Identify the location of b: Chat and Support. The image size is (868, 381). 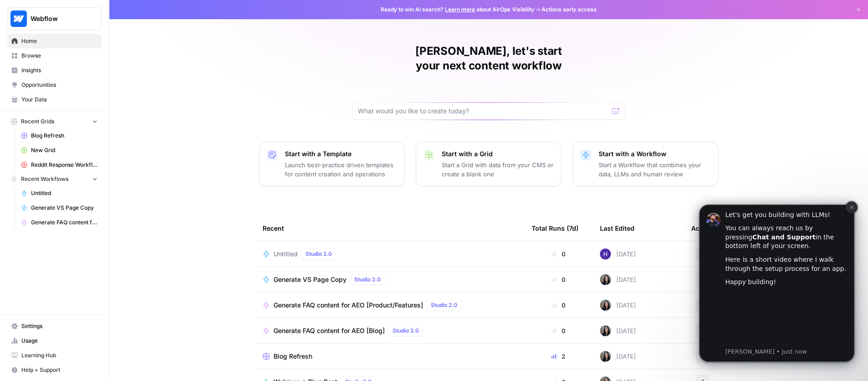
(98, 44).